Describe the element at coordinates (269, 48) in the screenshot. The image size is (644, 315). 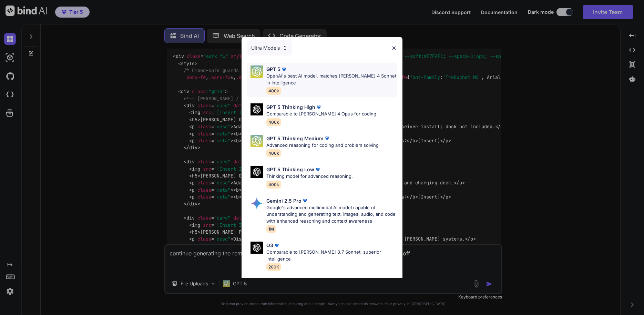
I see `div: Ultra Models` at that location.